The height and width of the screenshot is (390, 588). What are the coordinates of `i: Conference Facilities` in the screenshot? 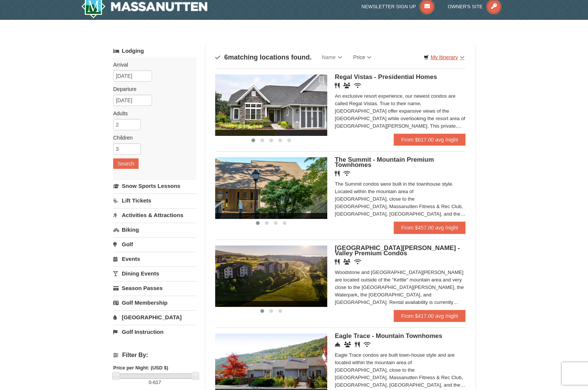 It's located at (347, 344).